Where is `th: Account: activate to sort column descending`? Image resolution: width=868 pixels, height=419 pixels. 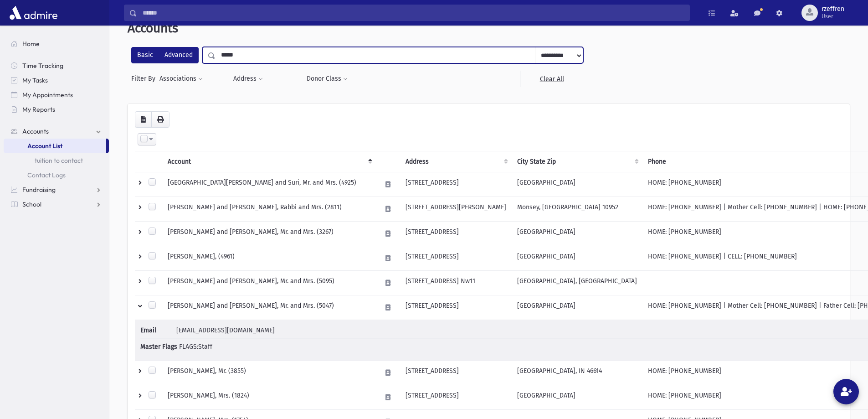
th: Account: activate to sort column descending is located at coordinates (269, 161).